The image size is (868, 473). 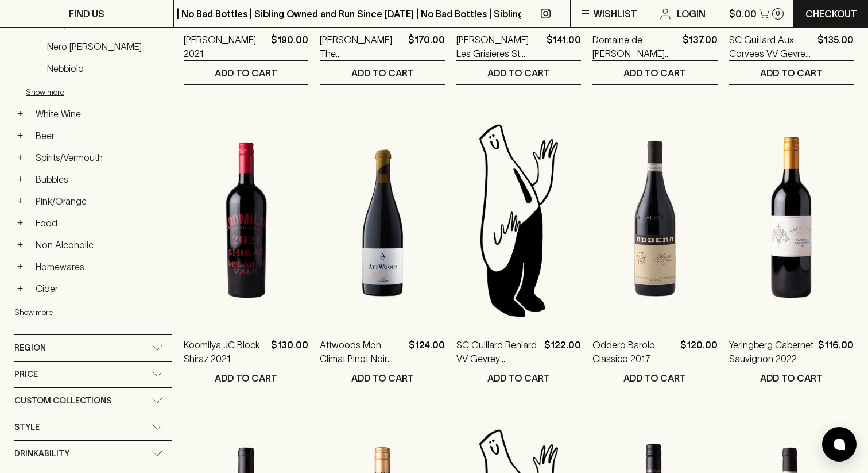 What do you see at coordinates (498, 352) in the screenshot?
I see `a: SC Guillard Reniard VV Gevrey Chambertin 2023` at bounding box center [498, 352].